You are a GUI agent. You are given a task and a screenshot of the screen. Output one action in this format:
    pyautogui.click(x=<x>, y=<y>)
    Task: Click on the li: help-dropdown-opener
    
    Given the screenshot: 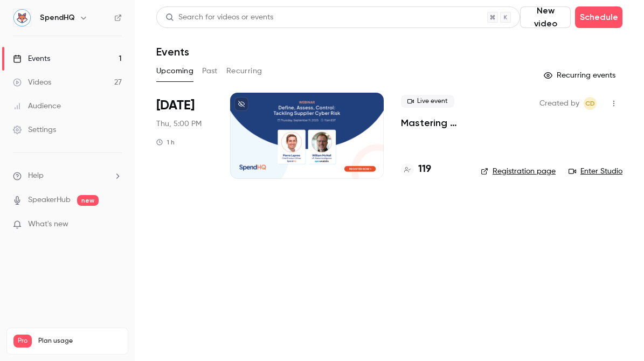 What is the action you would take?
    pyautogui.click(x=67, y=176)
    